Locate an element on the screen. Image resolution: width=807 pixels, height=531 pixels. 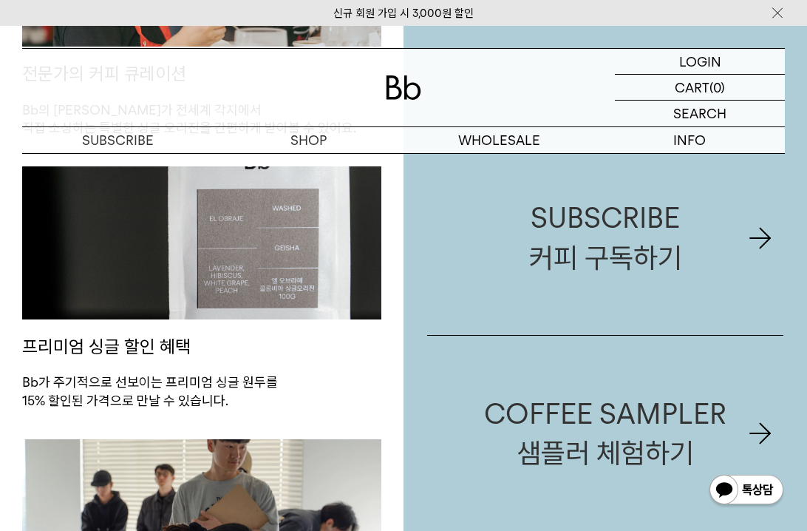
img: 더 가까운 커피 가이드 is located at coordinates (202, 243).